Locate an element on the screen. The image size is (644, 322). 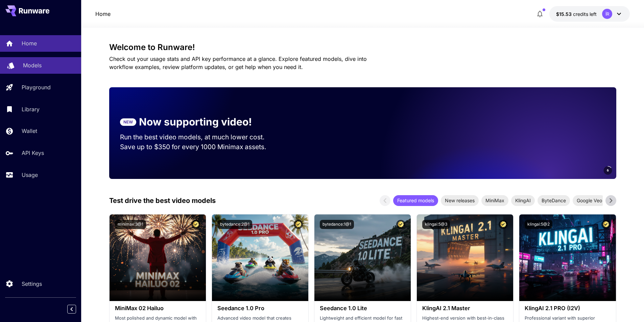
p: Test drive the best video models is located at coordinates (162, 200).